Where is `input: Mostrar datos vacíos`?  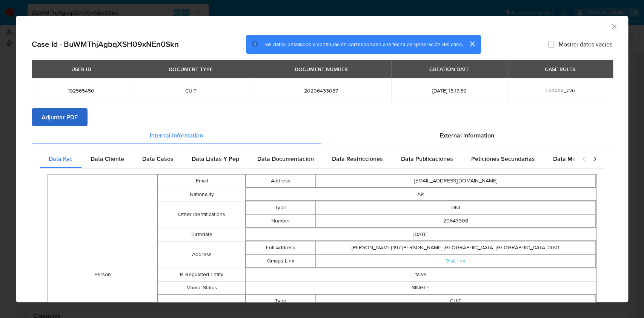 input: Mostrar datos vacíos is located at coordinates (551, 44).